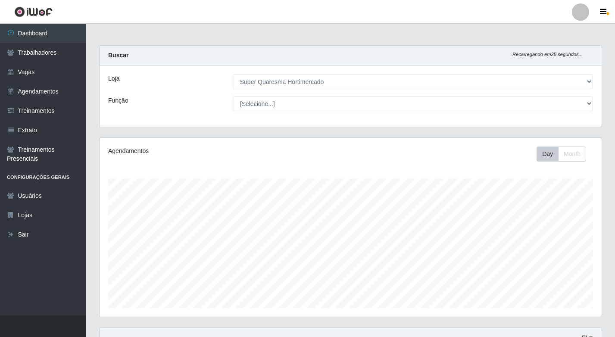 This screenshot has width=615, height=337. Describe the element at coordinates (118, 55) in the screenshot. I see `strong: Buscar` at that location.